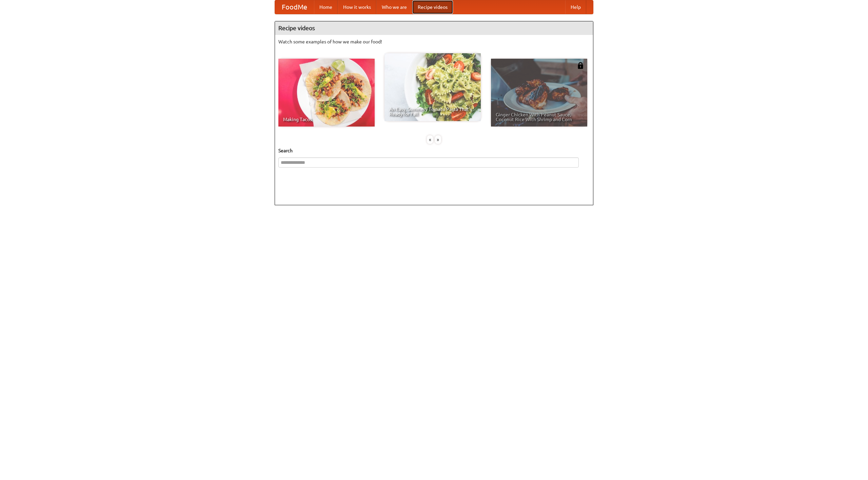 This screenshot has width=868, height=480. What do you see at coordinates (395, 7) in the screenshot?
I see `a: Who we are` at bounding box center [395, 7].